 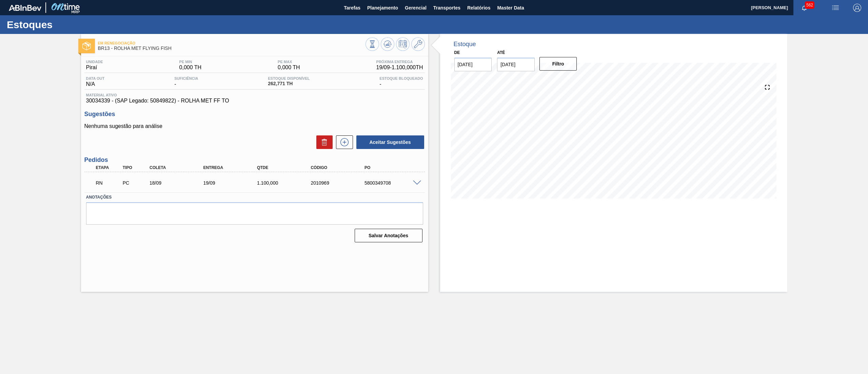 What do you see at coordinates (191, 62) in the screenshot?
I see `span: PE MIN` at bounding box center [191, 62].